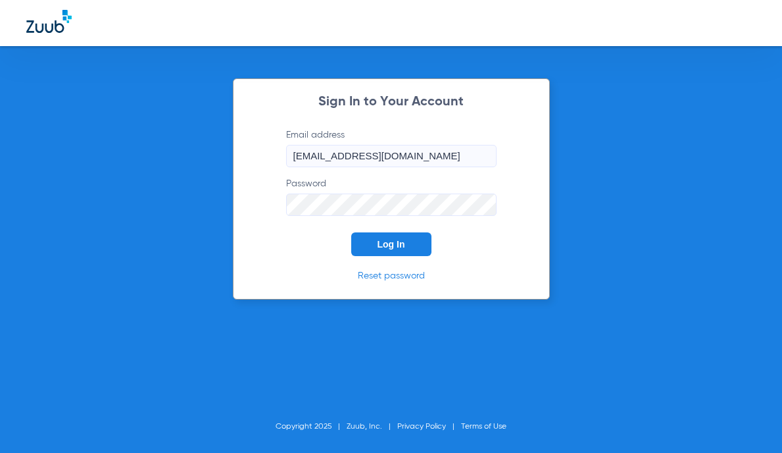 The image size is (782, 453). Describe the element at coordinates (311, 426) in the screenshot. I see `li: Copyright 2025` at that location.